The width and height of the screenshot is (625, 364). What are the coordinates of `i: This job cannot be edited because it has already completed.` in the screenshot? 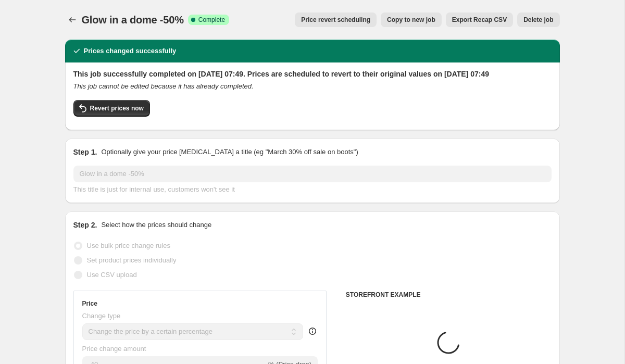 It's located at (163, 86).